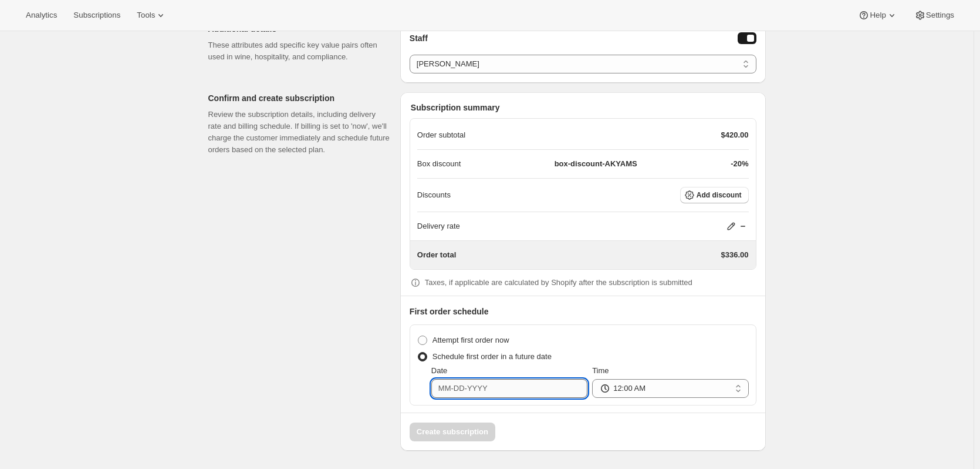 The width and height of the screenshot is (980, 469). Describe the element at coordinates (434, 195) in the screenshot. I see `p: Discounts` at that location.